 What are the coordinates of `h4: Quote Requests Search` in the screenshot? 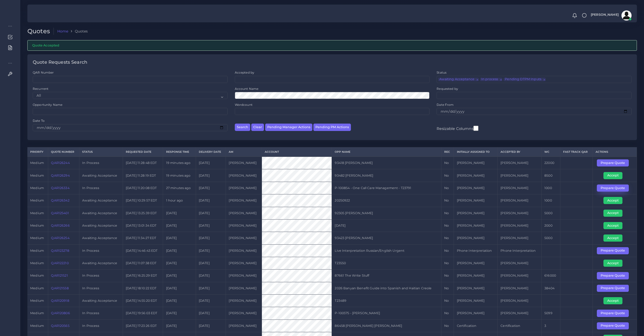 It's located at (60, 62).